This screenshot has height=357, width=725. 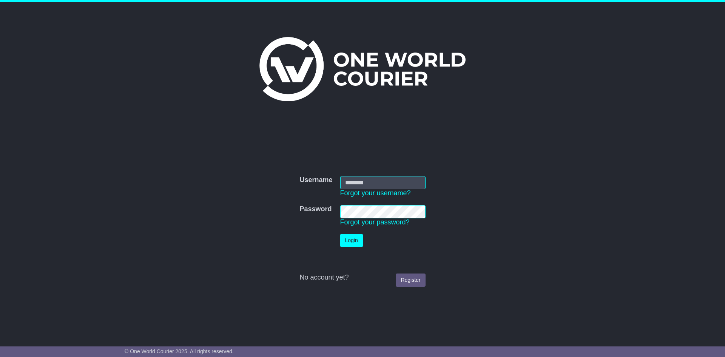 I want to click on span: © One World Courier 2025. All rights reserved., so click(x=179, y=351).